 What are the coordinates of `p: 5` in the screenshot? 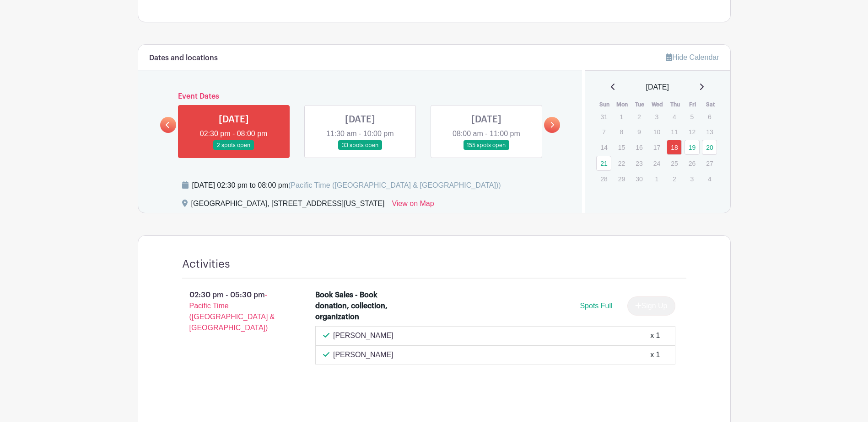 It's located at (692, 117).